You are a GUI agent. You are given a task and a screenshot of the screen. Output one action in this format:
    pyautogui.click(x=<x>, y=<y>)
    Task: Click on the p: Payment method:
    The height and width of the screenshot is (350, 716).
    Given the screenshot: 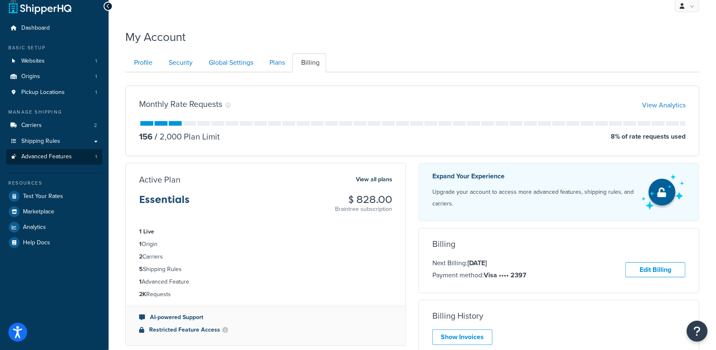 What is the action you would take?
    pyautogui.click(x=479, y=275)
    